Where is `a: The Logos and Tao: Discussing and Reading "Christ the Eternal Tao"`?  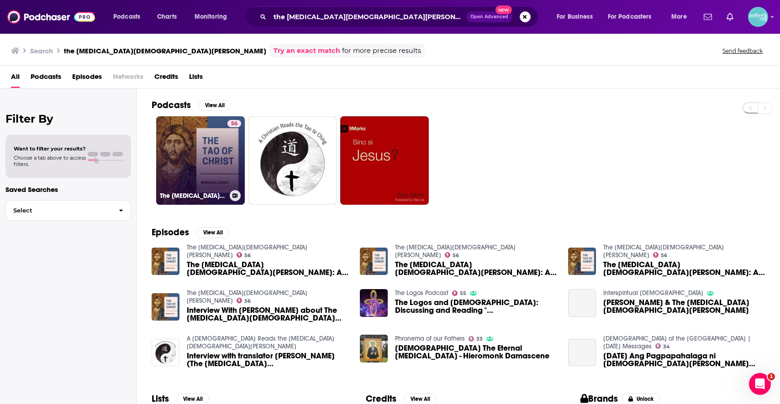
a: The Logos and Tao: Discussing and Reading "Christ the Eternal Tao" is located at coordinates (373, 303).